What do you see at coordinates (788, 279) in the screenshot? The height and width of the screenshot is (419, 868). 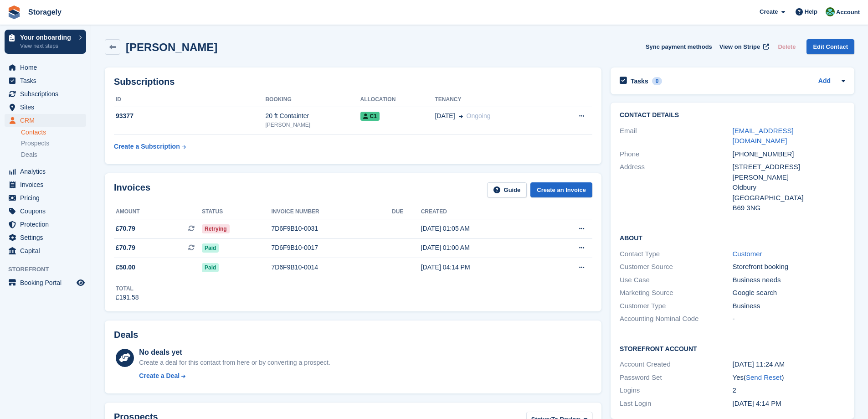 I see `div: Business needs` at bounding box center [788, 279].